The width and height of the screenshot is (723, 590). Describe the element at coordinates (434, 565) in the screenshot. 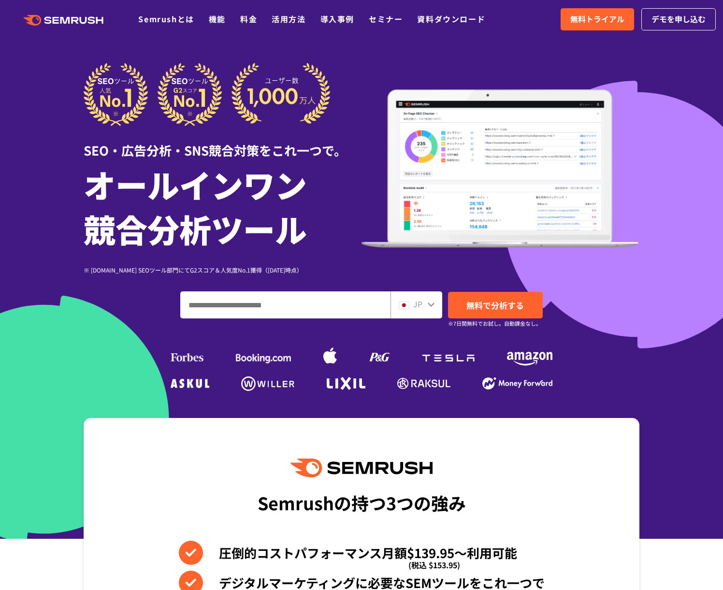

I see `span: (税込 $153.95)` at that location.